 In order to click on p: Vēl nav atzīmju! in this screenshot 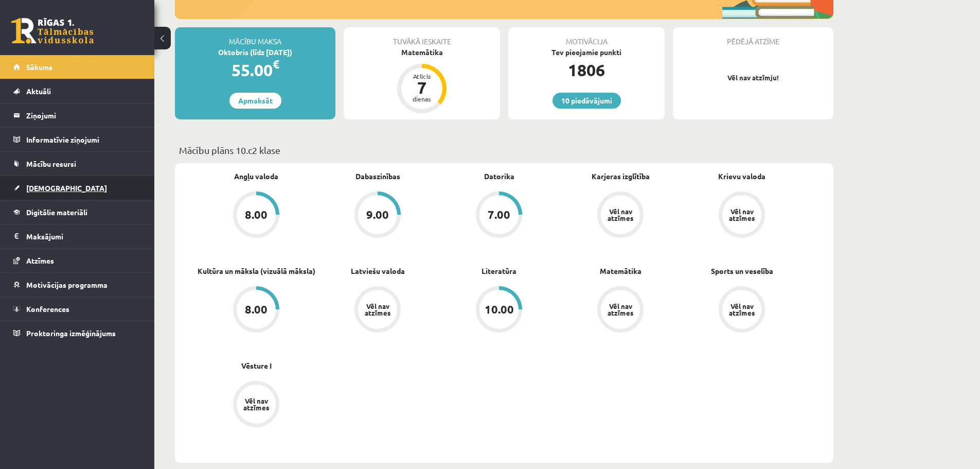, I will do `click(754, 78)`.